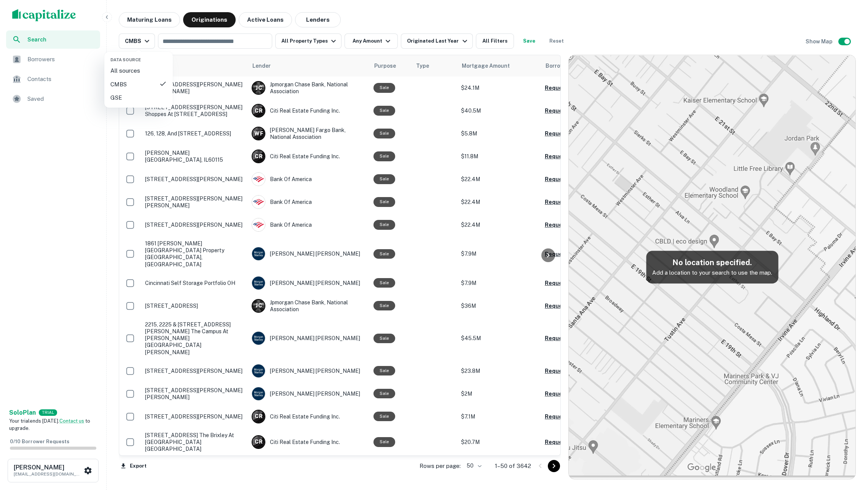 Image resolution: width=868 pixels, height=490 pixels. I want to click on div: All sources, so click(139, 71).